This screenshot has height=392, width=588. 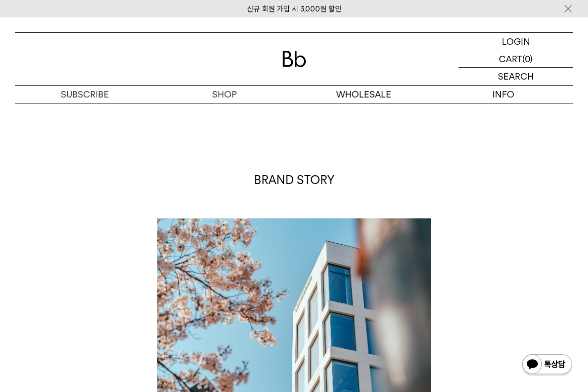 I want to click on img: 로고, so click(x=294, y=59).